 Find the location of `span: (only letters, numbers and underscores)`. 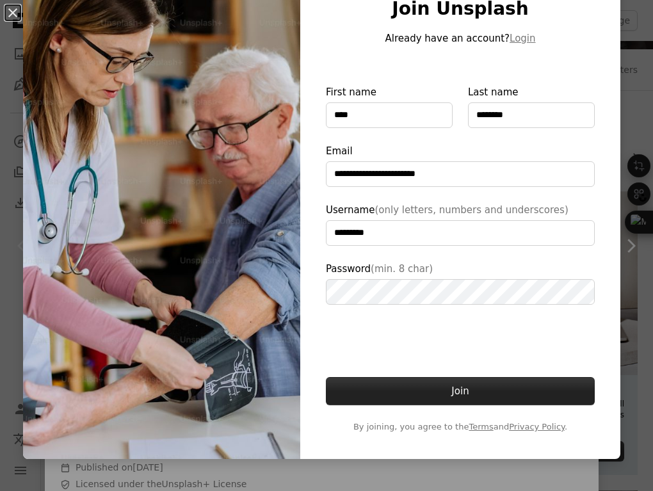

span: (only letters, numbers and underscores) is located at coordinates (471, 210).